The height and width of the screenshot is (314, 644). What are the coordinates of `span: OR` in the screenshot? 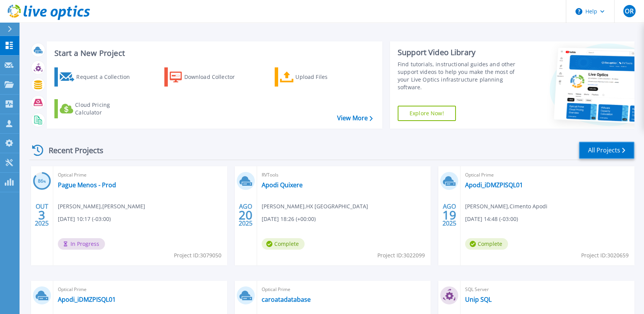 It's located at (629, 11).